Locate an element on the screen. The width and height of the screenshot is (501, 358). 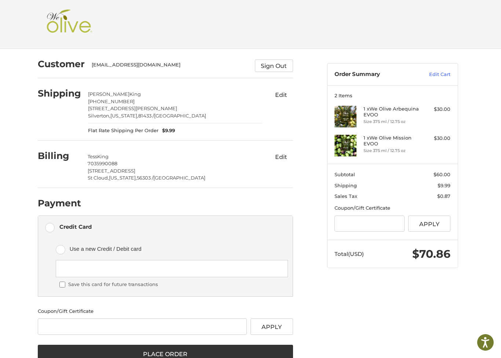
span: 81433 / is located at coordinates (146, 116).